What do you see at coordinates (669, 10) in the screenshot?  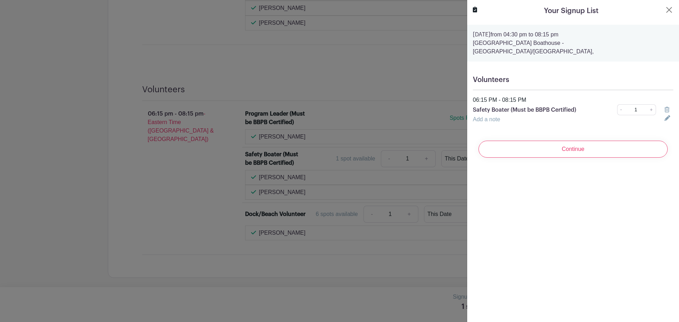 I see `button: Close` at bounding box center [669, 10].